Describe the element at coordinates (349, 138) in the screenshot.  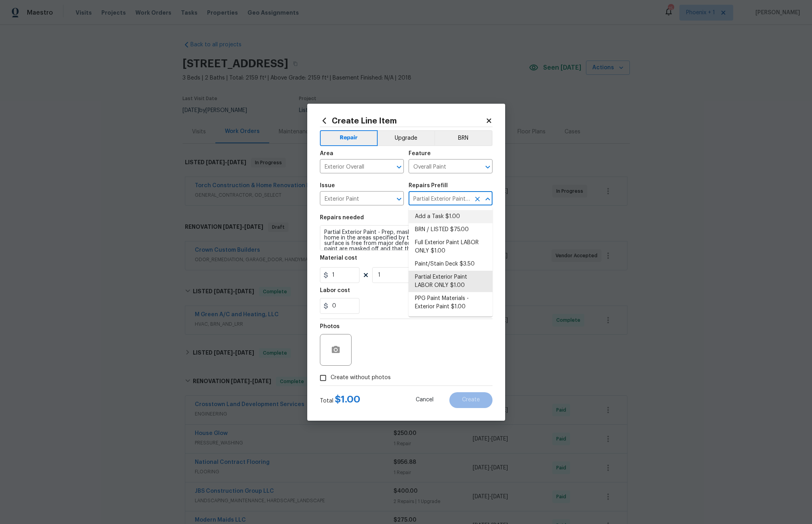
I see `button: Repair` at that location.